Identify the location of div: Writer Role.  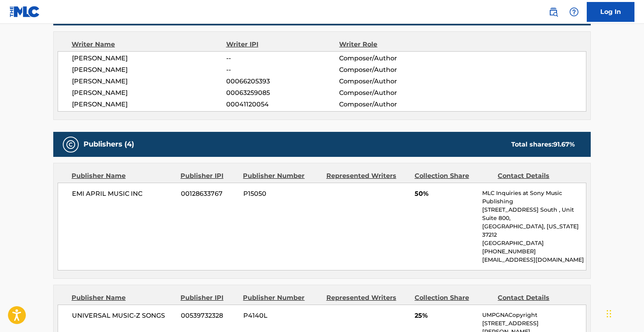
(390, 45).